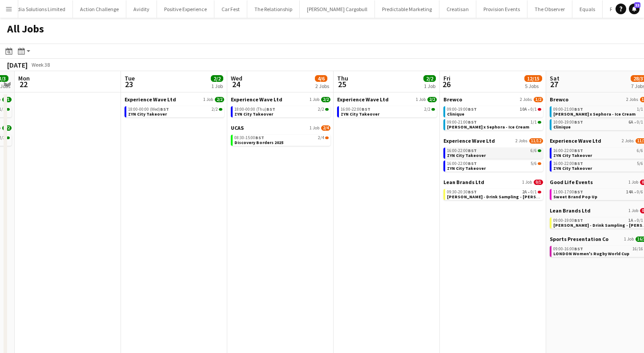 This screenshot has width=644, height=353. I want to click on span: Ruben Spritz - Drink Sampling - Costco Croydon, so click(502, 196).